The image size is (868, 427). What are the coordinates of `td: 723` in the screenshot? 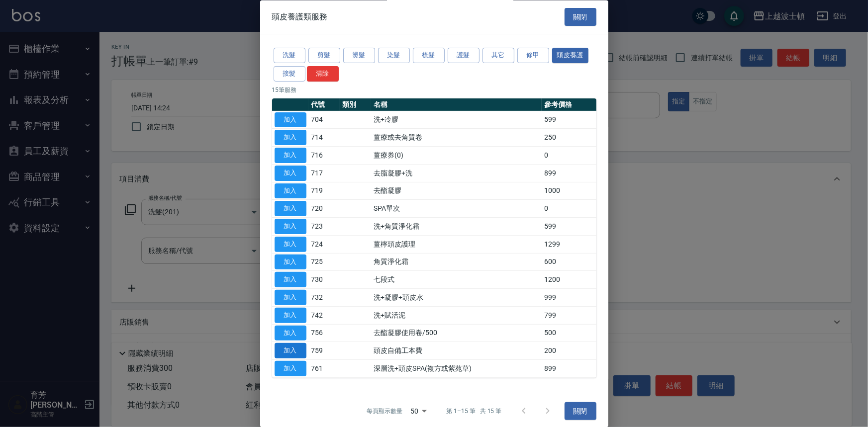 It's located at (324, 227).